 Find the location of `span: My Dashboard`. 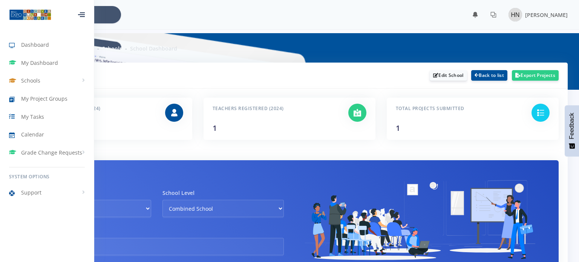

span: My Dashboard is located at coordinates (40, 63).